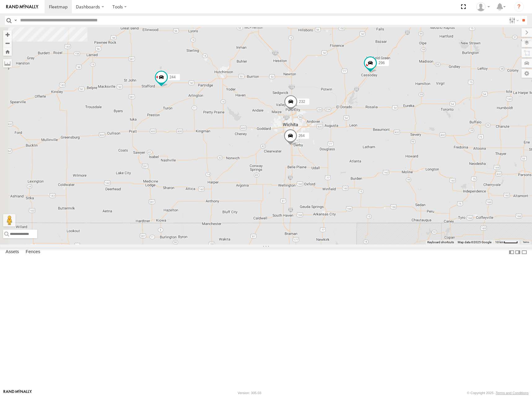 The height and width of the screenshot is (396, 532). I want to click on label: Map Settings, so click(527, 73).